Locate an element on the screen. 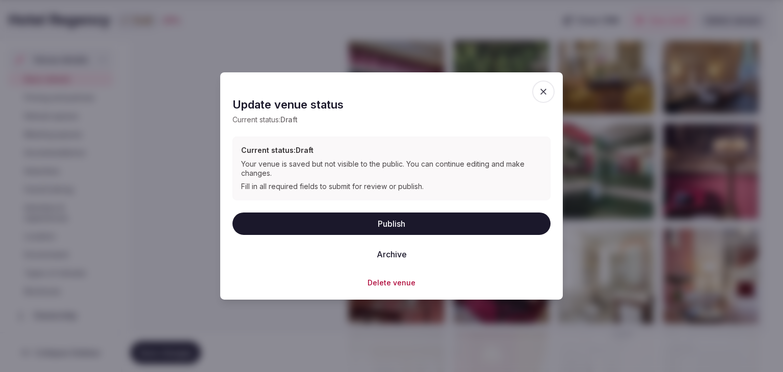 The width and height of the screenshot is (783, 372). div: Fill in all required fields to submit for review or publish. is located at coordinates (392, 187).